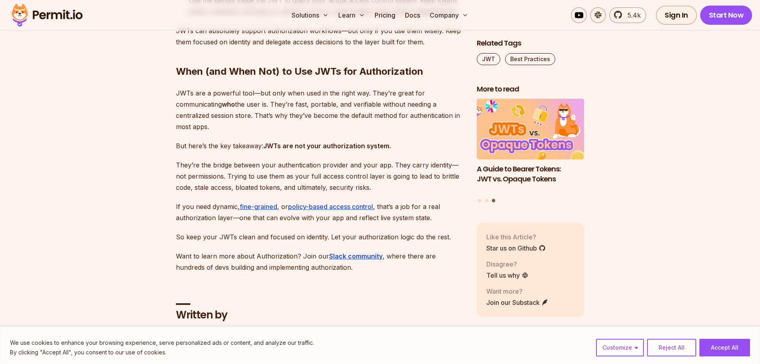 The height and width of the screenshot is (364, 760). What do you see at coordinates (677, 15) in the screenshot?
I see `a: Sign In` at bounding box center [677, 15].